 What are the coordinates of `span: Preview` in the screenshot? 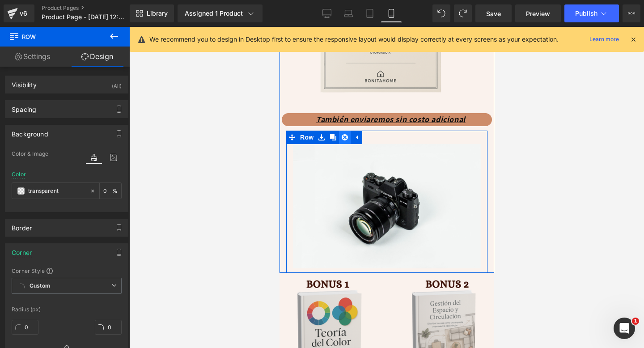 It's located at (538, 14).